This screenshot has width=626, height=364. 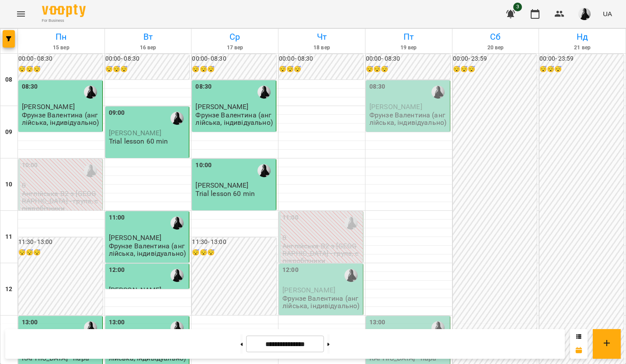 I want to click on h6: 16 вер, so click(x=148, y=48).